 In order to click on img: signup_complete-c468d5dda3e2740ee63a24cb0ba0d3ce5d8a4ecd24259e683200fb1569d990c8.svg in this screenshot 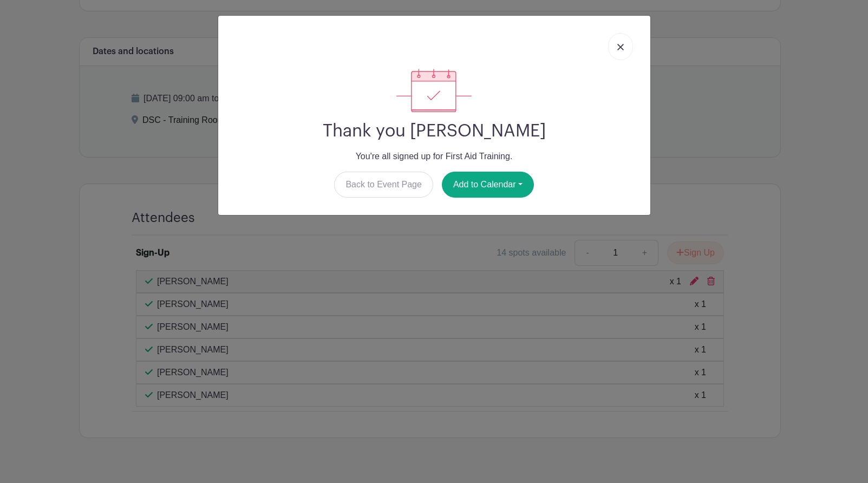, I will do `click(434, 91)`.